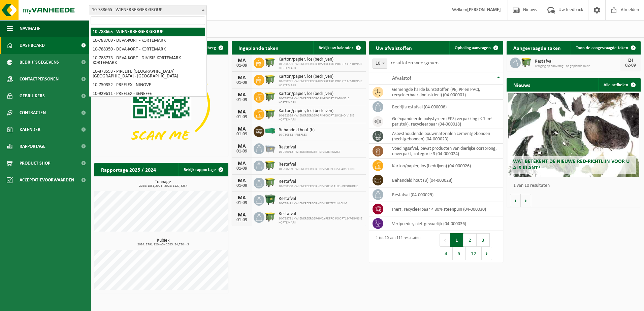 The image size is (644, 311). I want to click on h2: Ingeplande taken, so click(258, 47).